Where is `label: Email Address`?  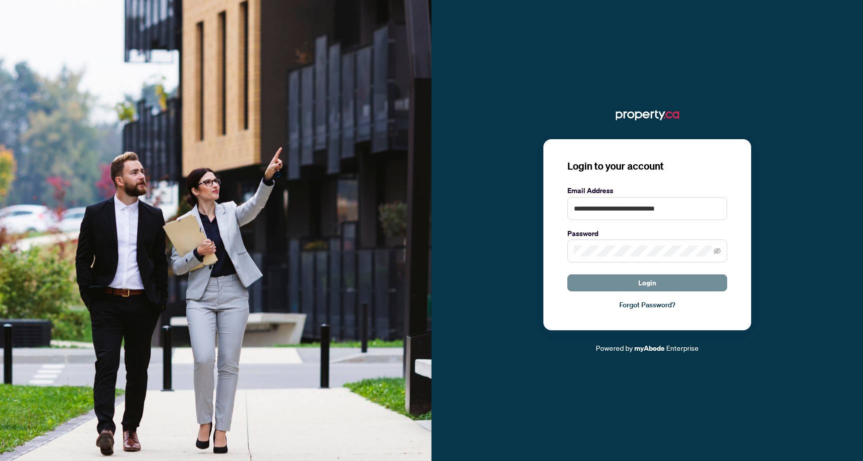
label: Email Address is located at coordinates (647, 191).